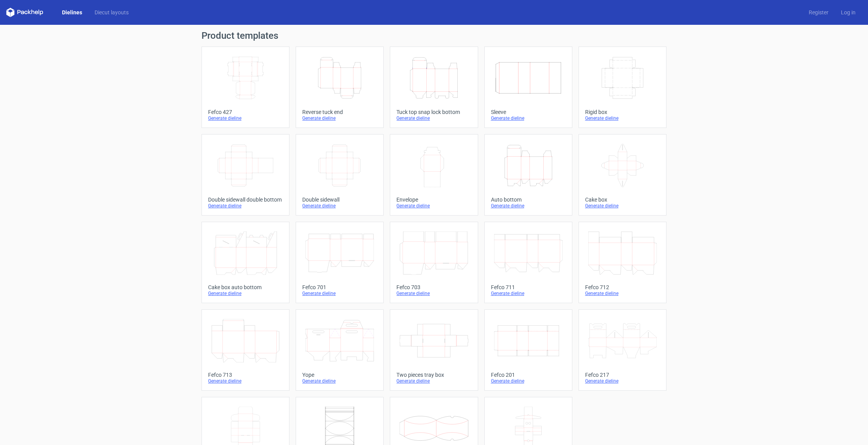  Describe the element at coordinates (622, 112) in the screenshot. I see `div: Rigid box` at that location.